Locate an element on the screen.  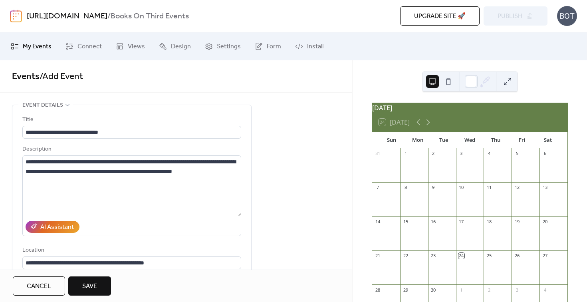
span: / Add Event is located at coordinates (61, 77).